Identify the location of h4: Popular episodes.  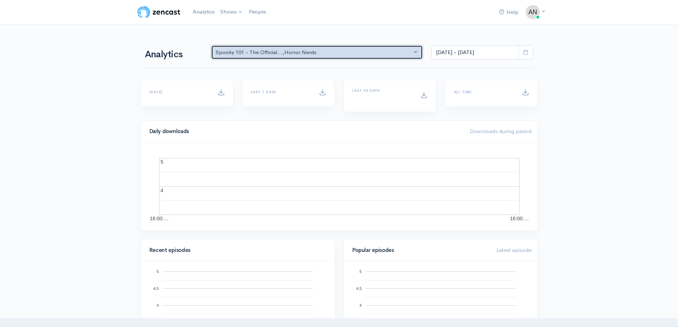
(420, 250).